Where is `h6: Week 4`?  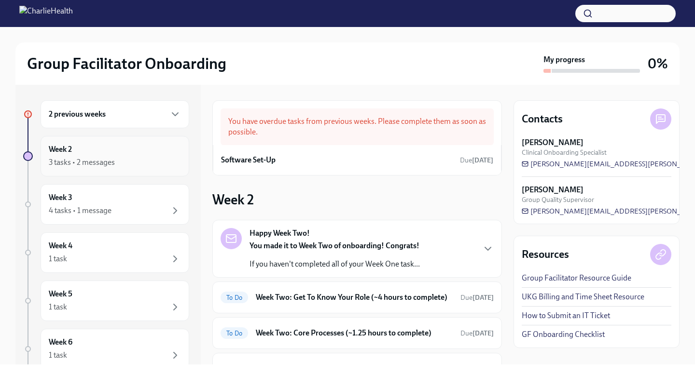 h6: Week 4 is located at coordinates (60, 246).